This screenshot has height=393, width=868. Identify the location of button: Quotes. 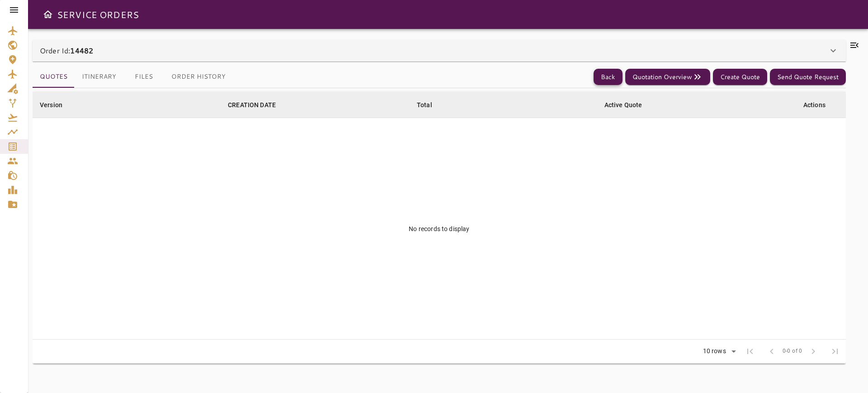
(53, 77).